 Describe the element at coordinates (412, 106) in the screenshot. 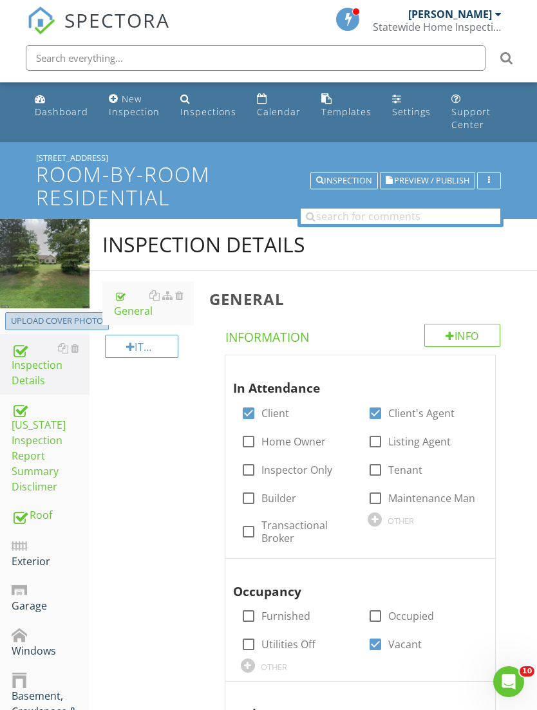

I see `a: Settings` at that location.